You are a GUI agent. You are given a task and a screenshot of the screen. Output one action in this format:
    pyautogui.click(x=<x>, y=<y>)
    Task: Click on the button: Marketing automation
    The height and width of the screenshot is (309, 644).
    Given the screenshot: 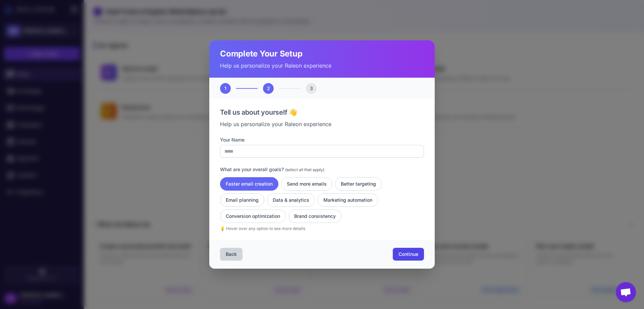 What is the action you would take?
    pyautogui.click(x=348, y=200)
    